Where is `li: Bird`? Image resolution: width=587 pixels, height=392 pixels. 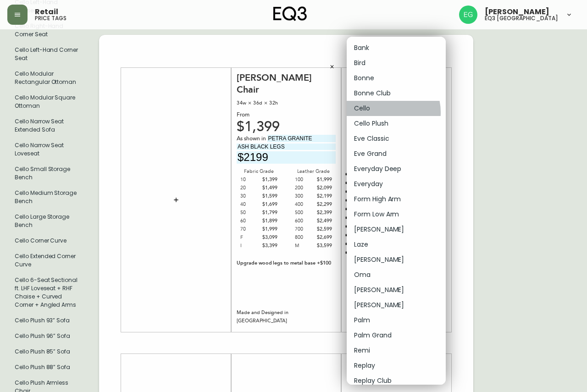
li: Bird is located at coordinates (396, 62).